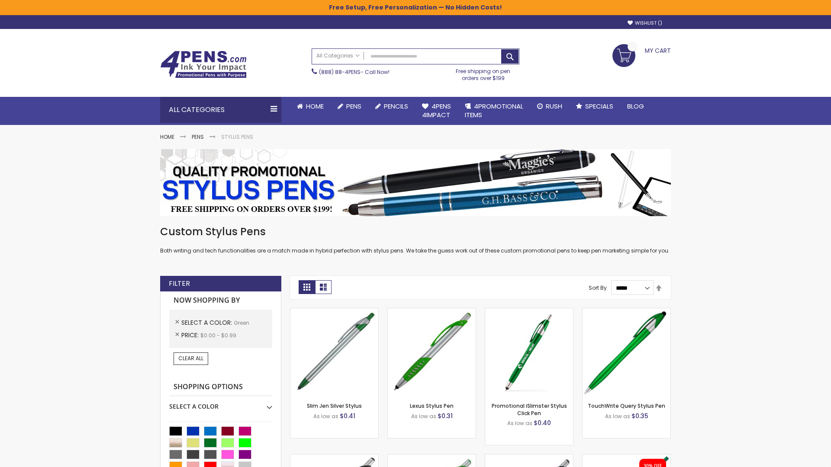 The image size is (831, 467). Describe the element at coordinates (338, 56) in the screenshot. I see `span: All Categories` at that location.